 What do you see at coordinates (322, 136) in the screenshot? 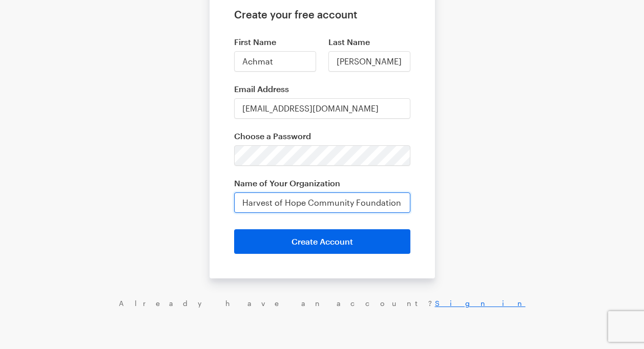
I see `label: Choose a Password` at bounding box center [322, 136].